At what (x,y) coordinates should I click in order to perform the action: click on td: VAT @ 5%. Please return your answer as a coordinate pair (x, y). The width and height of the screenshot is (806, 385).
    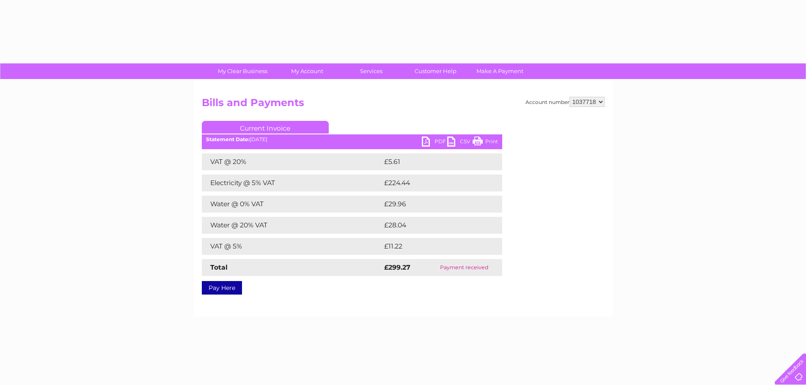
    Looking at the image, I should click on (292, 247).